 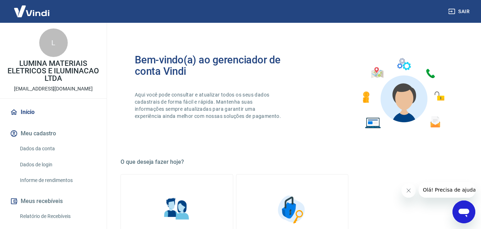 What do you see at coordinates (208, 105) in the screenshot?
I see `p: Aqui você pode consultar e atualizar todos os seus dados cadastrais de forma fácil e rápida. Mant...` at bounding box center [208, 105].